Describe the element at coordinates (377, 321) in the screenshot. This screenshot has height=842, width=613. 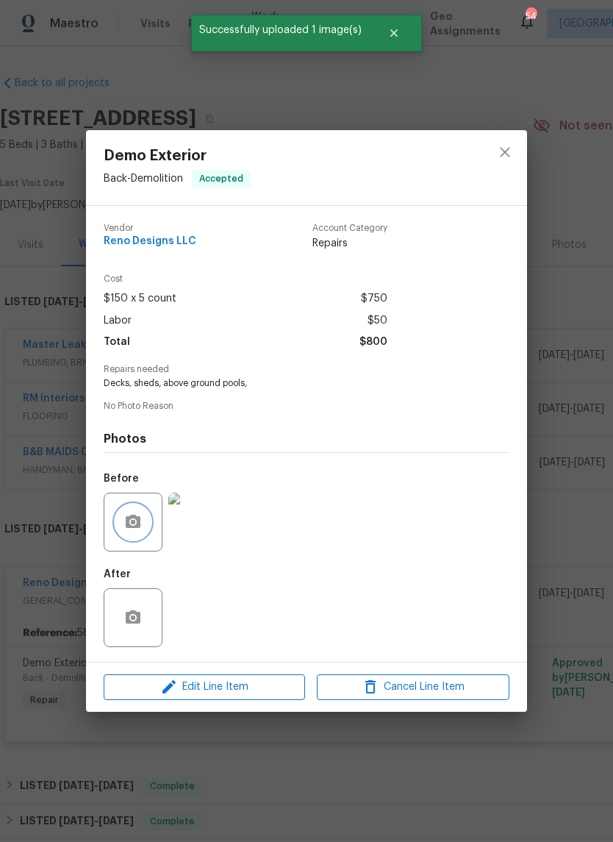
I see `span: $50` at that location.